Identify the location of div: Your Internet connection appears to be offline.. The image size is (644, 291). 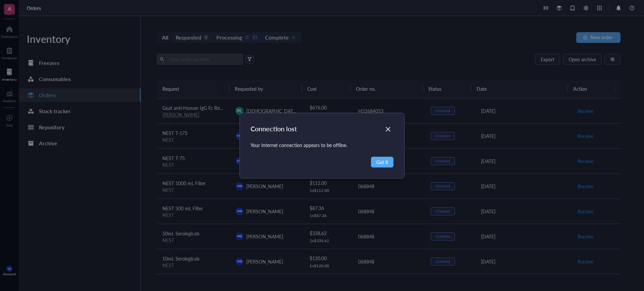
(322, 145).